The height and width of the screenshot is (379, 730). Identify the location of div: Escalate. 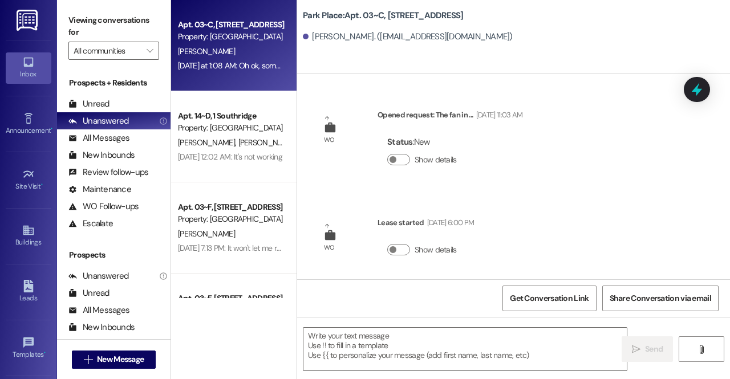
(91, 224).